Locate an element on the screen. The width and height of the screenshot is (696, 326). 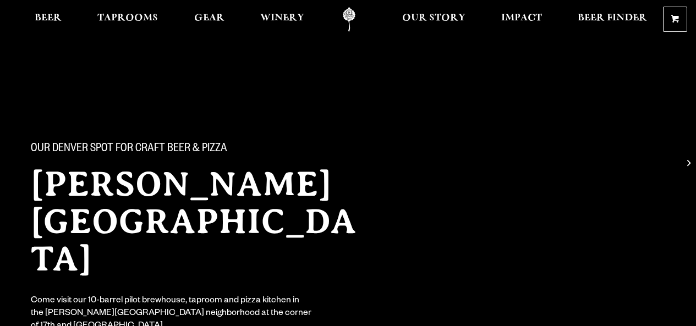
a: Gear is located at coordinates (209, 19).